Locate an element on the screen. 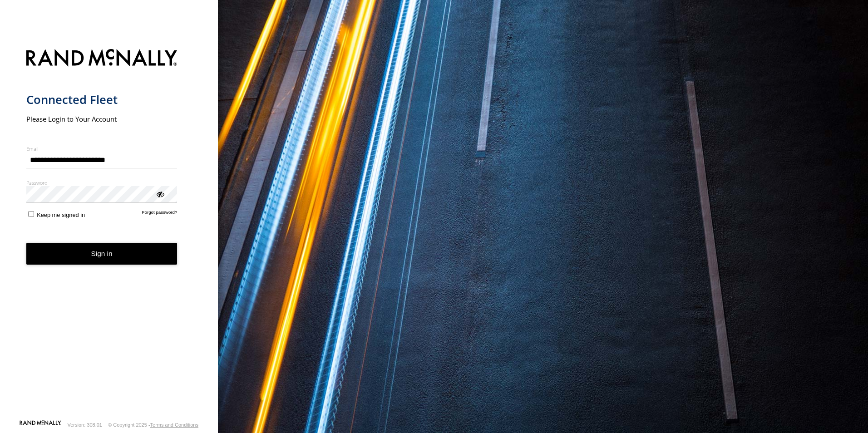 This screenshot has width=868, height=433. a: Terms and Conditions is located at coordinates (174, 425).